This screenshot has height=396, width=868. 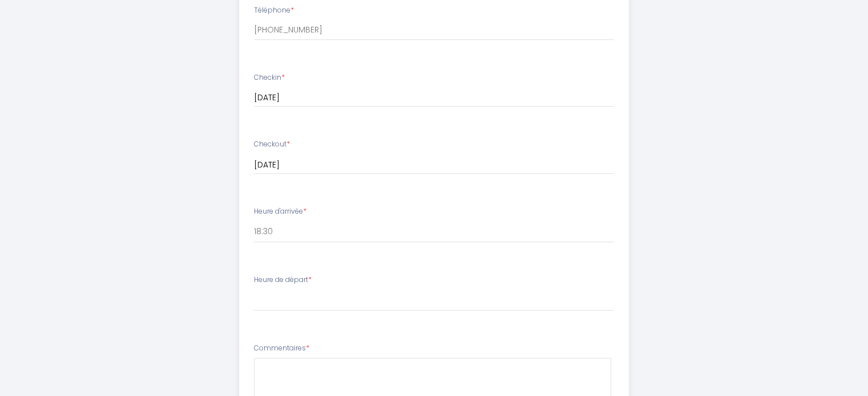 What do you see at coordinates (281, 349) in the screenshot?
I see `label: Commentaires` at bounding box center [281, 349].